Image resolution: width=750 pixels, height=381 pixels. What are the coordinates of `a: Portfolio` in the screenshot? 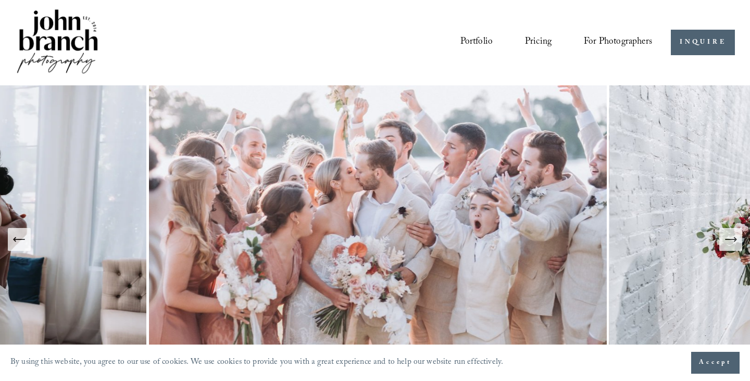 It's located at (476, 43).